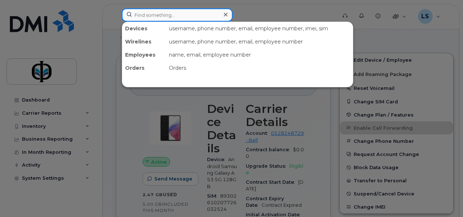 Image resolution: width=463 pixels, height=217 pixels. I want to click on div: Wirelines, so click(144, 42).